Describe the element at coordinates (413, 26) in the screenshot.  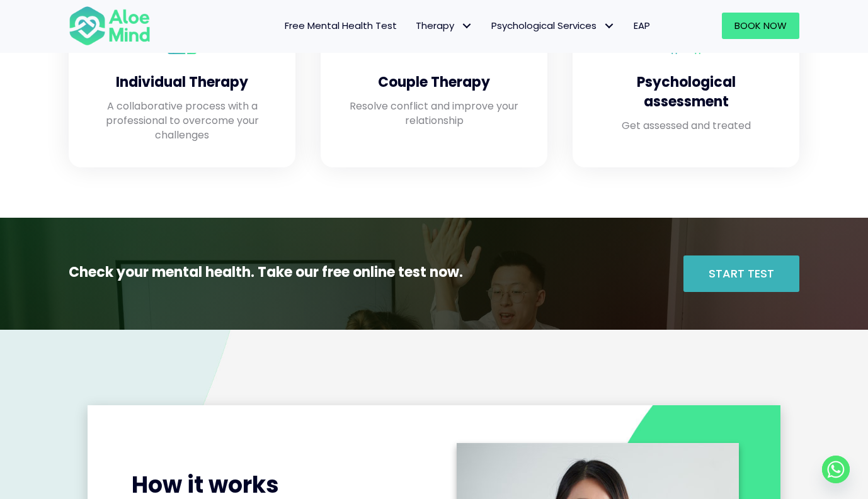
I see `nav: Menu` at that location.